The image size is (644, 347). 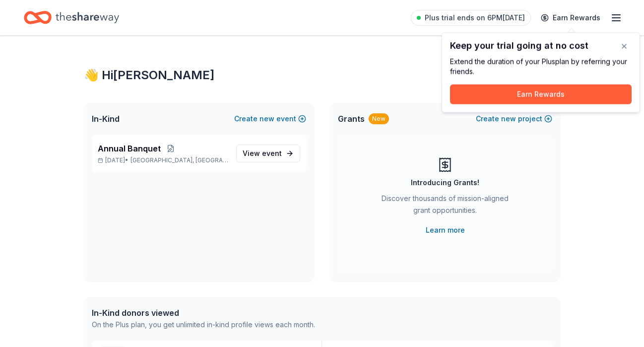 I want to click on button: Createnewproject, so click(x=514, y=119).